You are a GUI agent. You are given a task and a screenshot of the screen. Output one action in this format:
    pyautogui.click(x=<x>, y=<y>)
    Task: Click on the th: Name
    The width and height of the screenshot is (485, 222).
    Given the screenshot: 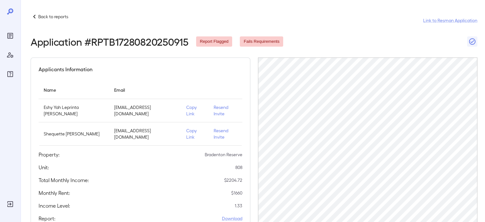 What is the action you would take?
    pyautogui.click(x=74, y=90)
    